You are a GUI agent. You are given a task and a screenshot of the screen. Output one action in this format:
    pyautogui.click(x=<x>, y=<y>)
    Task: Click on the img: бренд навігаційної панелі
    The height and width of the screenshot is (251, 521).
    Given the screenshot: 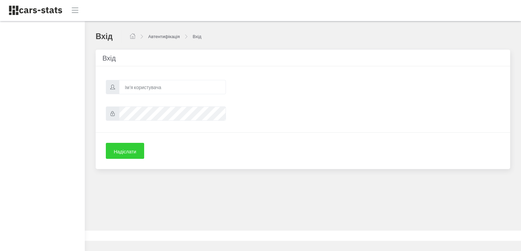 What is the action you would take?
    pyautogui.click(x=36, y=10)
    